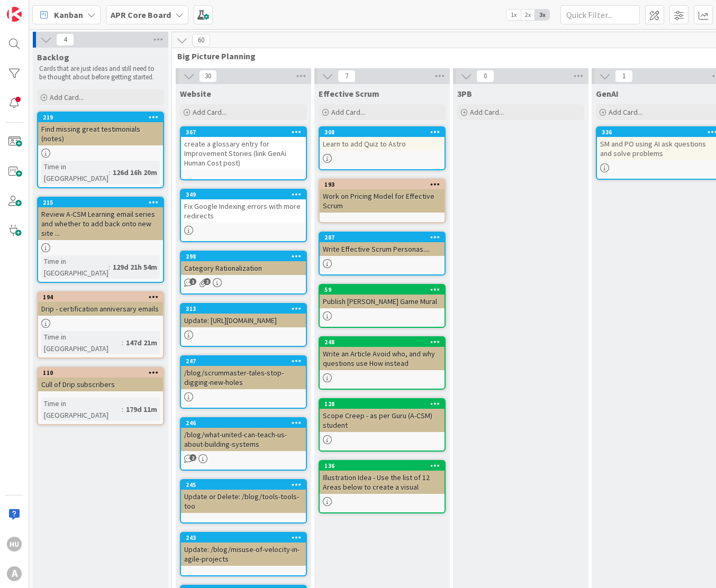  Describe the element at coordinates (243, 373) in the screenshot. I see `div: 247/blog/scrummaster-tales-stop-digging-new-holes` at that location.